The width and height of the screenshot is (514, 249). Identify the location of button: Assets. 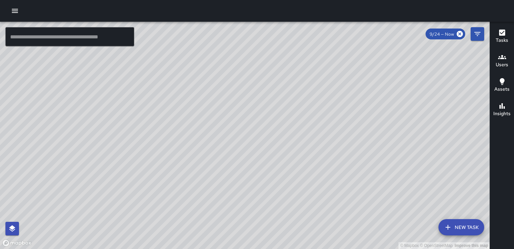
(502, 85).